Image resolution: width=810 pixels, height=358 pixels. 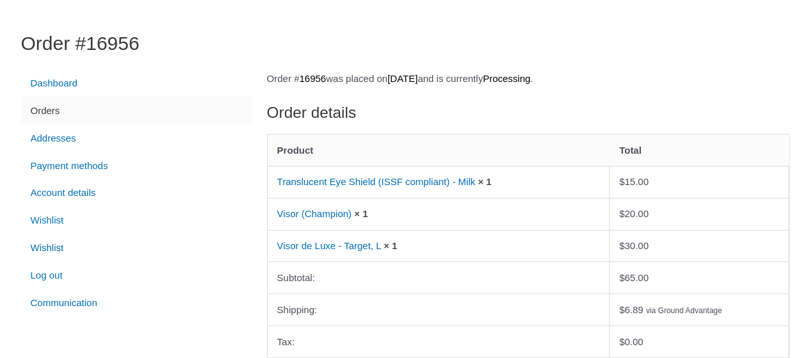 What do you see at coordinates (528, 113) in the screenshot?
I see `h2: Order details` at bounding box center [528, 113].